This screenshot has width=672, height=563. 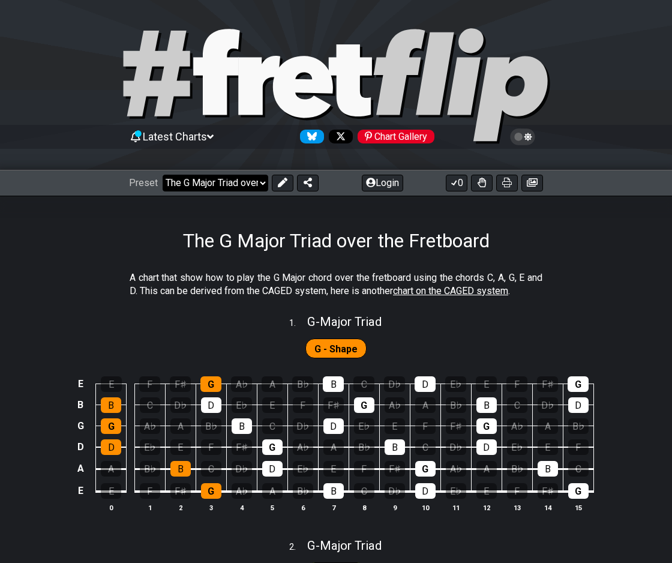 I want to click on select: Preset, so click(x=215, y=183).